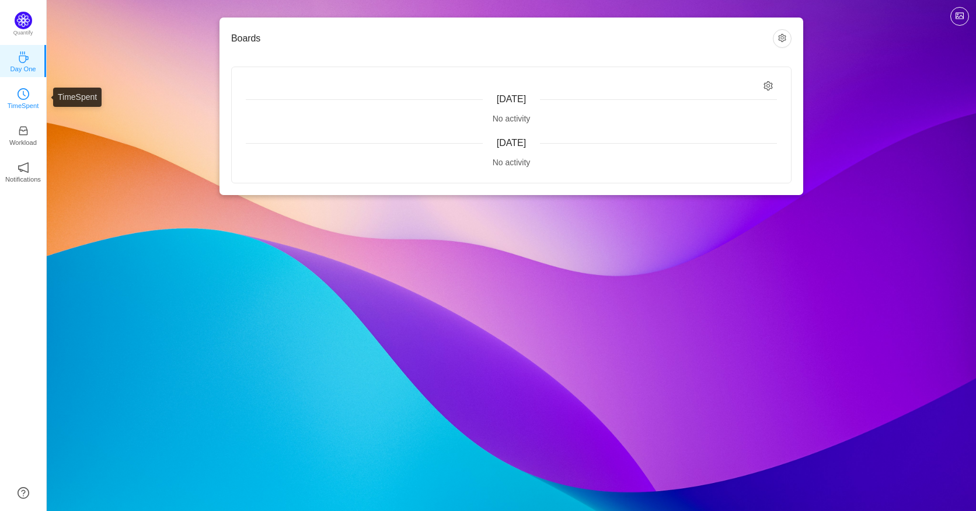  Describe the element at coordinates (23, 33) in the screenshot. I see `p: Quantify` at that location.